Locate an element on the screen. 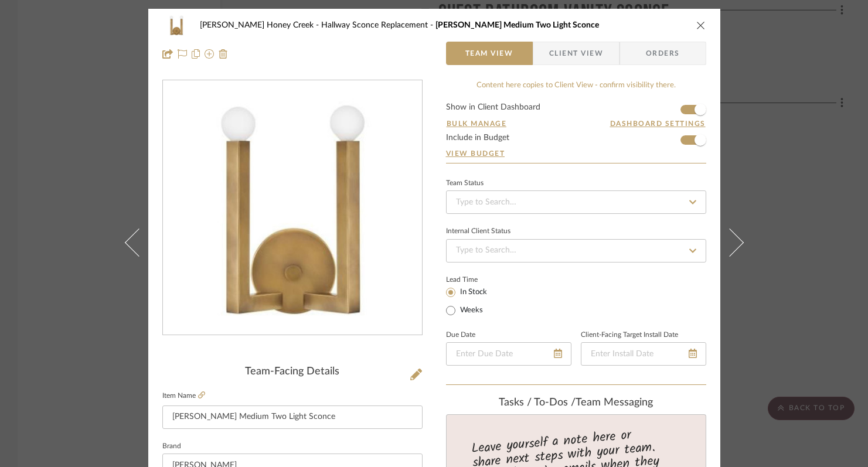 Image resolution: width=868 pixels, height=467 pixels. button: Bulk Manage is located at coordinates (477, 124).